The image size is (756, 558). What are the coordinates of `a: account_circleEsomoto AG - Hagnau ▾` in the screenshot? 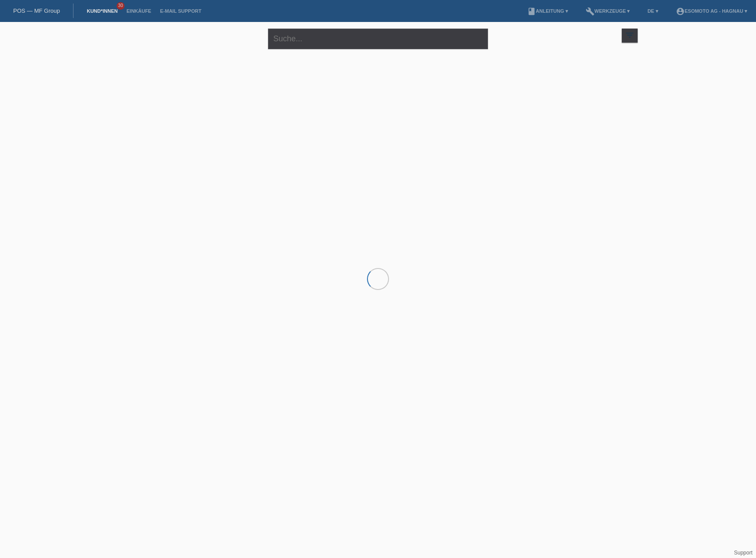 It's located at (712, 11).